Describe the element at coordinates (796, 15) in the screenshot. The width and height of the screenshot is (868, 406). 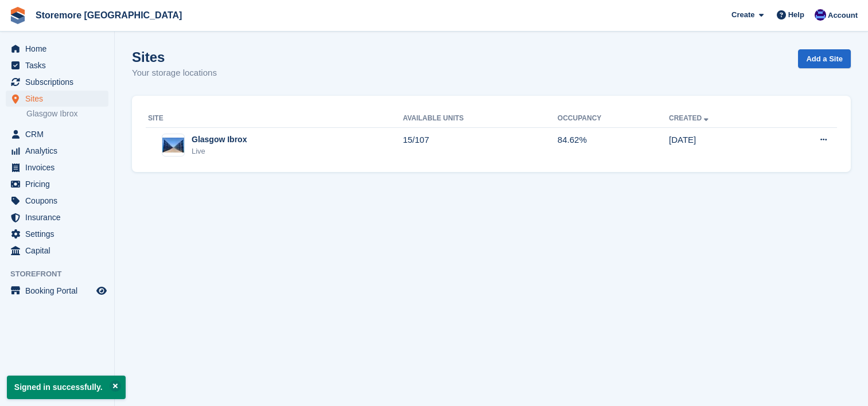
I see `span: Help` at that location.